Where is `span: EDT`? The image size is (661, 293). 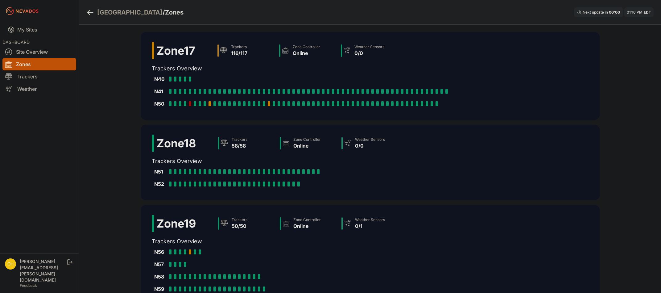
span: EDT is located at coordinates (648, 12).